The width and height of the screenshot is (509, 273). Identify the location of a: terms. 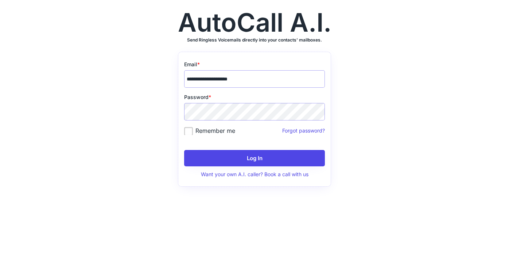
(254, 219).